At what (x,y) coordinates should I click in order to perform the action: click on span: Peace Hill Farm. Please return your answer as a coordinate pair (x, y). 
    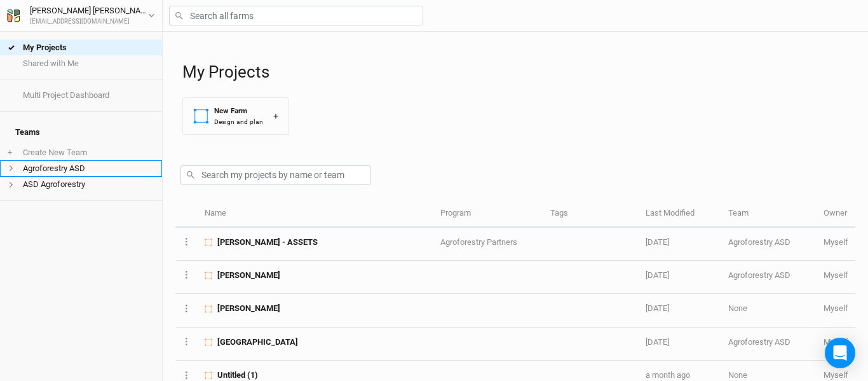
    Looking at the image, I should click on (257, 342).